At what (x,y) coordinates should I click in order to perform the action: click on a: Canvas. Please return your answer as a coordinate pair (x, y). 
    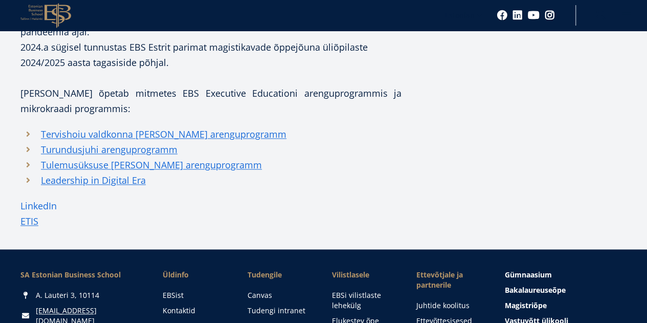
    Looking at the image, I should click on (279, 295).